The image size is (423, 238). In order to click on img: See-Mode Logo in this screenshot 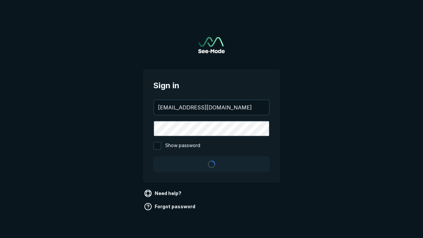, I will do `click(212, 45)`.